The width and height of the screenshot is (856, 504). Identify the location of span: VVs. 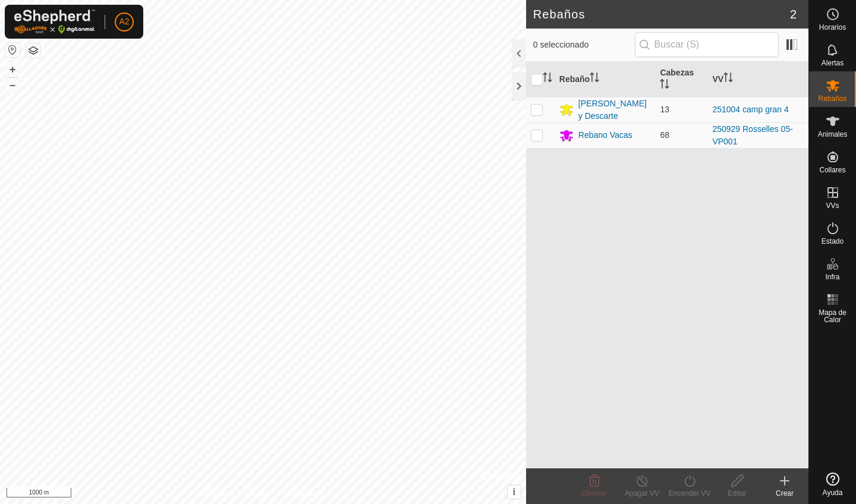
(832, 206).